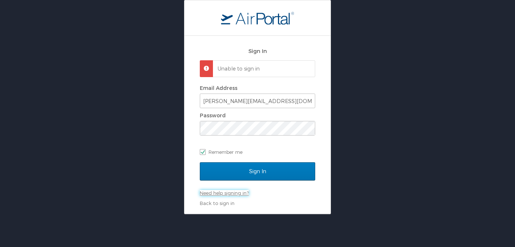 The width and height of the screenshot is (515, 247). What do you see at coordinates (224, 193) in the screenshot?
I see `a: Need help signing in?` at bounding box center [224, 193].